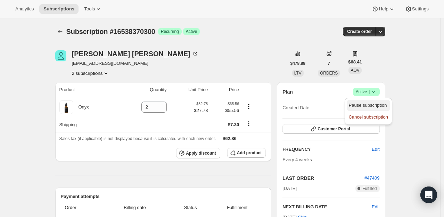  Describe the element at coordinates (189, 90) in the screenshot. I see `th: Unit Price` at that location.